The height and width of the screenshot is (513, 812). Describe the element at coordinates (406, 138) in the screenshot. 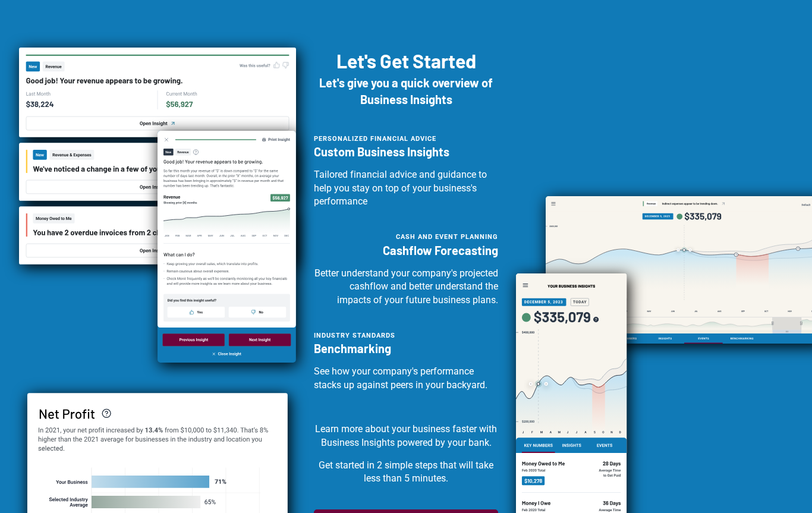

I see `div: Personalized Financial Advice` at that location.